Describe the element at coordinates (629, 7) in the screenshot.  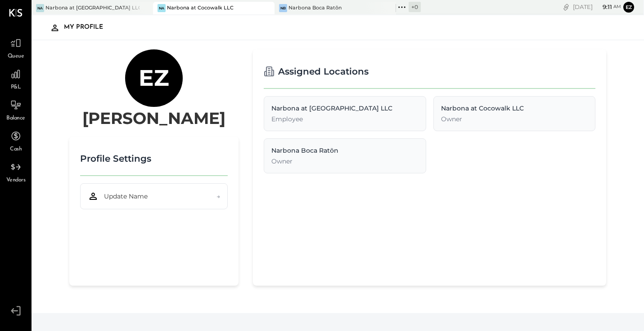
I see `button: Ez` at that location.